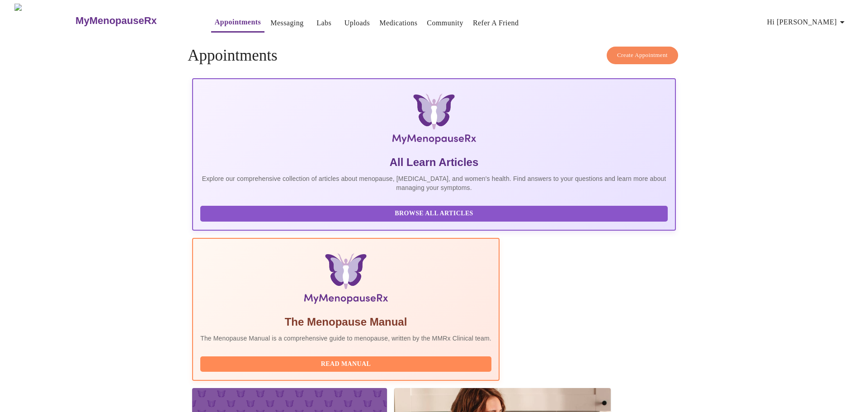 Image resolution: width=868 pixels, height=412 pixels. What do you see at coordinates (324, 24) in the screenshot?
I see `a: Labs` at bounding box center [324, 24].